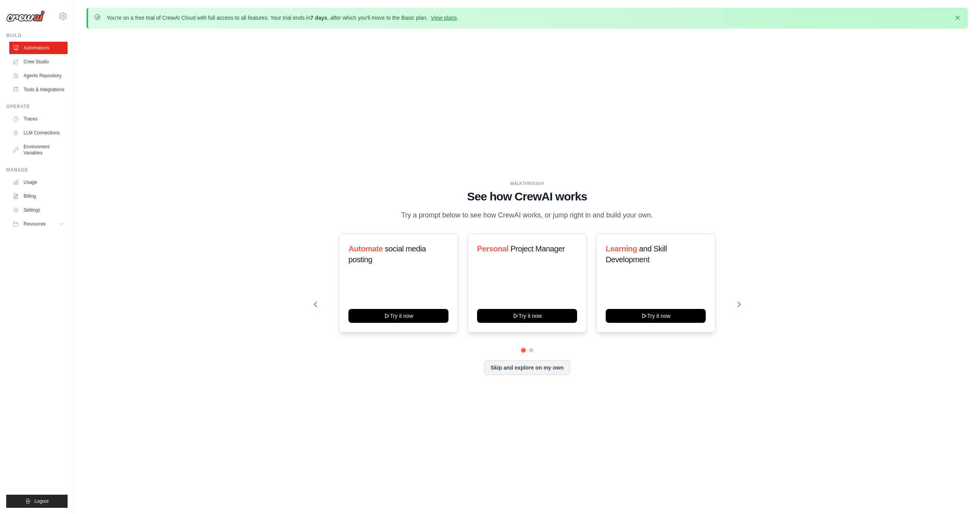  Describe the element at coordinates (527, 368) in the screenshot. I see `button: Skip and explore on my own` at that location.